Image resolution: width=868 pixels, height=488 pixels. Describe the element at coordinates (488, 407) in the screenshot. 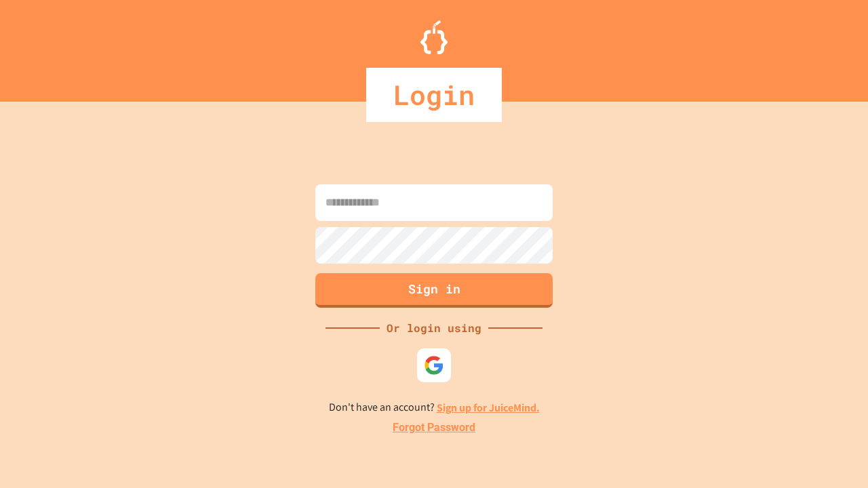

I see `a: Sign up for JuiceMind.` at that location.